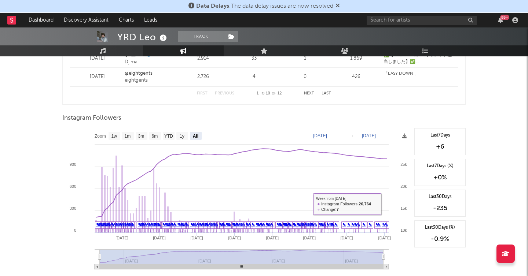 The width and height of the screenshot is (528, 276). What do you see at coordinates (440, 166) in the screenshot?
I see `div: Last 7 Days (%)` at bounding box center [440, 166].